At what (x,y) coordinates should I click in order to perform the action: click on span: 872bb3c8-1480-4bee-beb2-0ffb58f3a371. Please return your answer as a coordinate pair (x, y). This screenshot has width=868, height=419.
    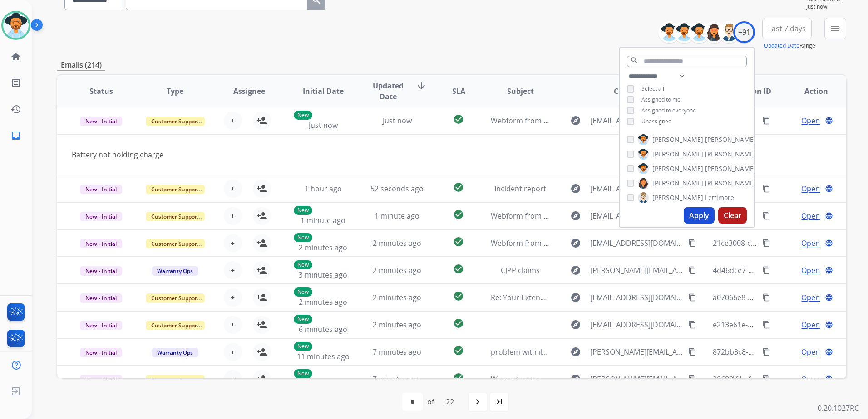
    Looking at the image, I should click on (781, 352).